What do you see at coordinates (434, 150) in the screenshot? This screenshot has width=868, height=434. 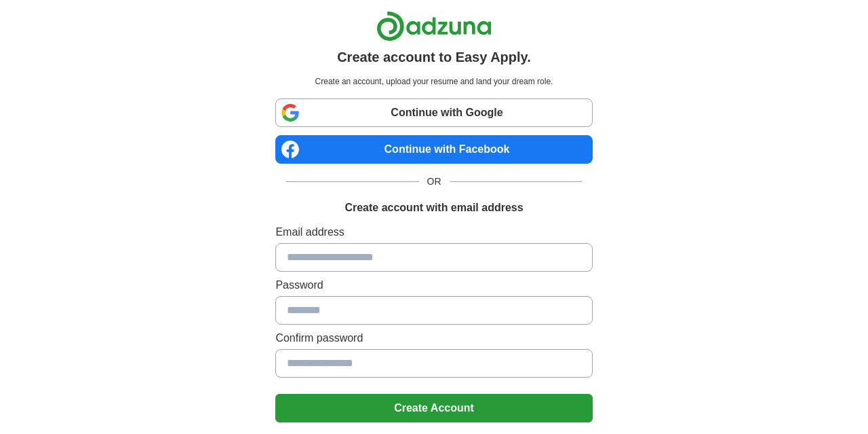 I see `a: Continue with Facebook` at bounding box center [434, 150].